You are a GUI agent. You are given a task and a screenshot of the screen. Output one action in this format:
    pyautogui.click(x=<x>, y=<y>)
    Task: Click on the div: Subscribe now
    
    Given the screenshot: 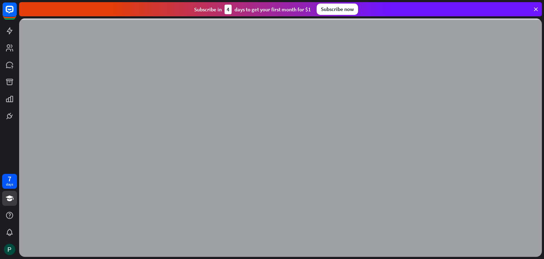 What is the action you would take?
    pyautogui.click(x=337, y=9)
    